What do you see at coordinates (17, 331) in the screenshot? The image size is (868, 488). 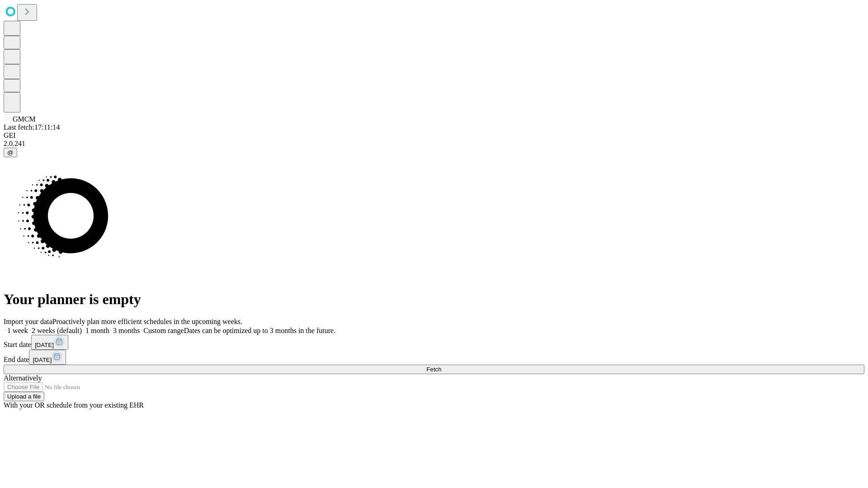 I see `span: 1 week` at bounding box center [17, 331].